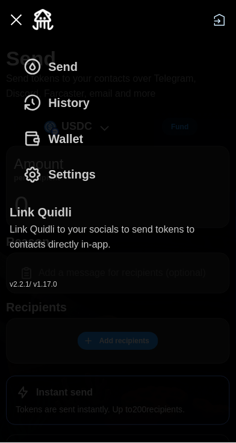 This screenshot has height=443, width=236. What do you see at coordinates (63, 175) in the screenshot?
I see `button: Settings` at bounding box center [63, 175].